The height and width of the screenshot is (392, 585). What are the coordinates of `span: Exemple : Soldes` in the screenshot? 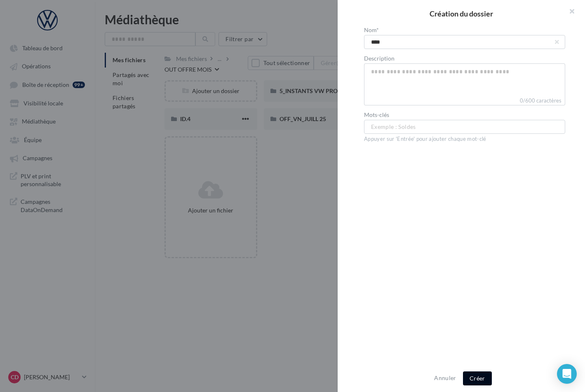 It's located at (393, 127).